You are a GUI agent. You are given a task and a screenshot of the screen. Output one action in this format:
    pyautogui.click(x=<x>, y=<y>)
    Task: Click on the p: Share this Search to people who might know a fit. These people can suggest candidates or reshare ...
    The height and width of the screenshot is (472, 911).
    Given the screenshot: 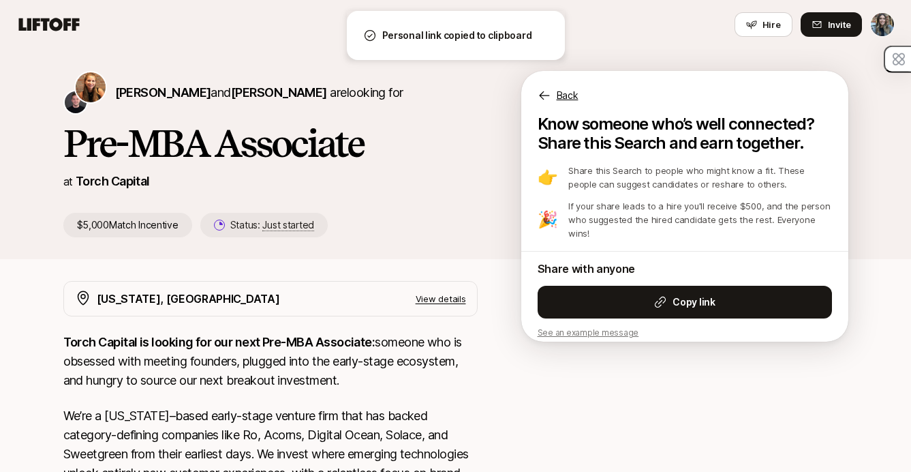 What is the action you would take?
    pyautogui.click(x=700, y=177)
    